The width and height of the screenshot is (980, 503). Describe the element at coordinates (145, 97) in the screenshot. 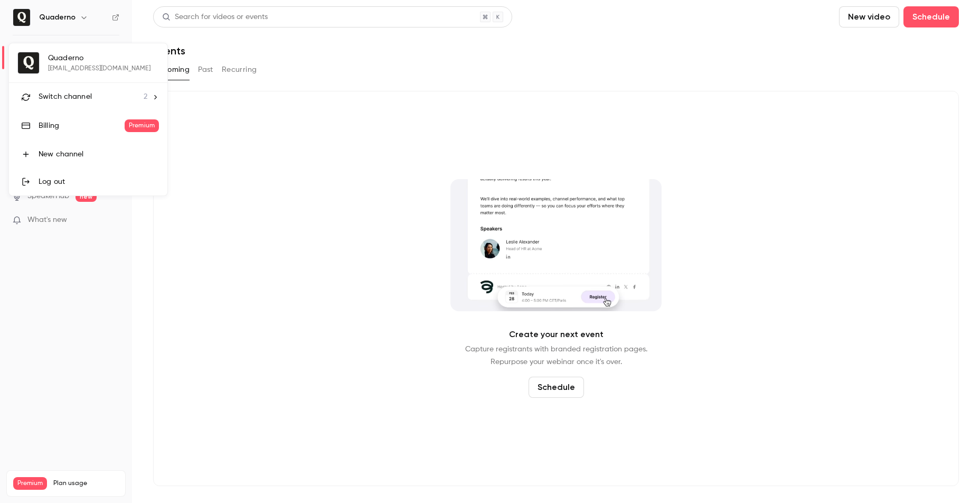

I see `span: 2` at that location.